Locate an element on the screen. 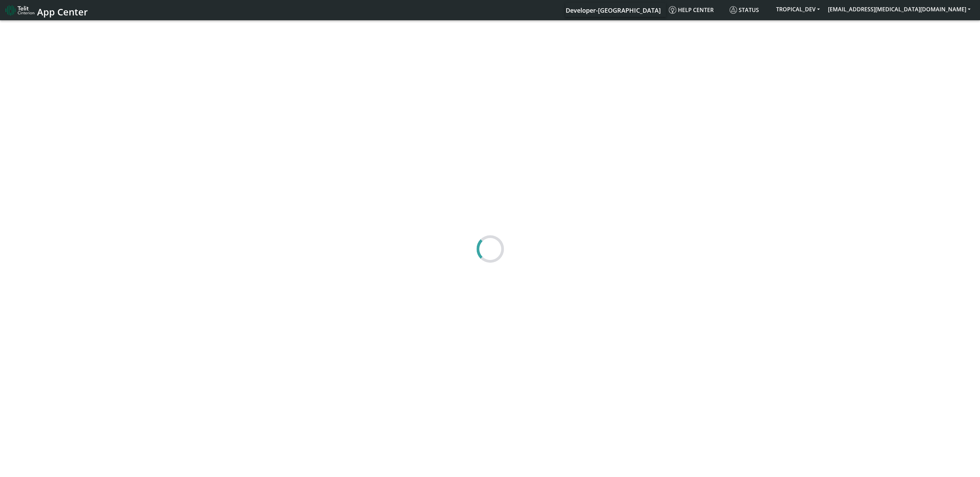 The width and height of the screenshot is (980, 477). img: status.svg is located at coordinates (733, 10).